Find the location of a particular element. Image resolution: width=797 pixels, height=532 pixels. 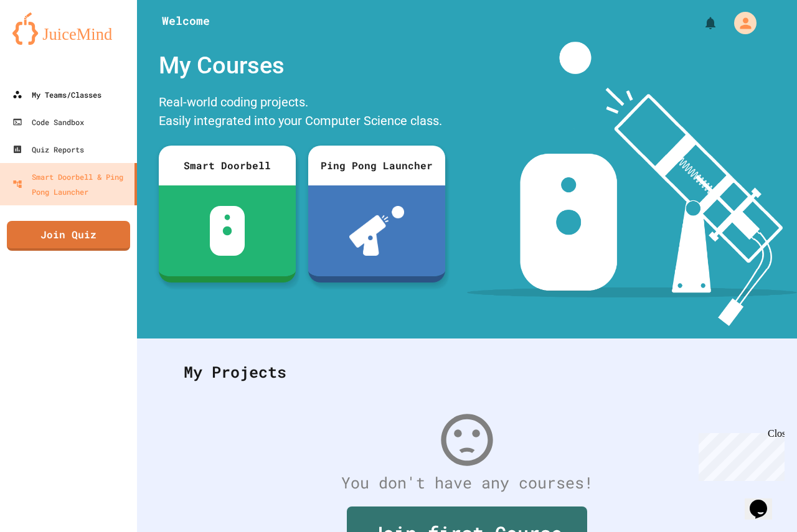

div: My Notifications is located at coordinates (700, 23).